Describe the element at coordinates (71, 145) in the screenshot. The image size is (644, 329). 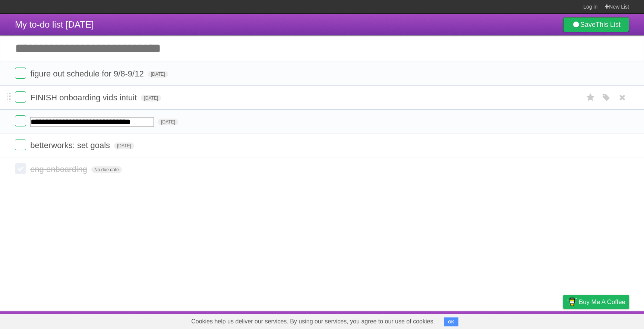
I see `span: betterworks: set goals` at that location.